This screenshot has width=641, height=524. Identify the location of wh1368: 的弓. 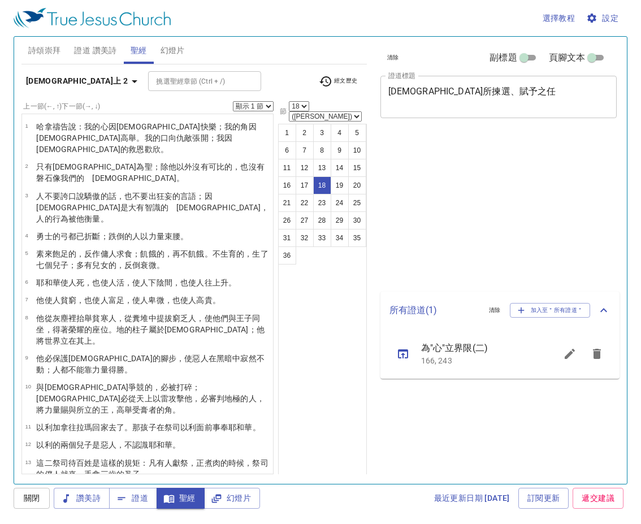
(120, 236).